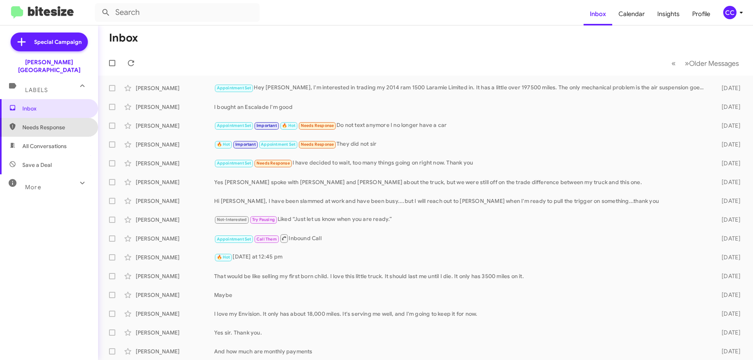 The width and height of the screenshot is (753, 360). Describe the element at coordinates (461, 163) in the screenshot. I see `div: I have decided to wait, too many things going on right now. Thank you` at that location.